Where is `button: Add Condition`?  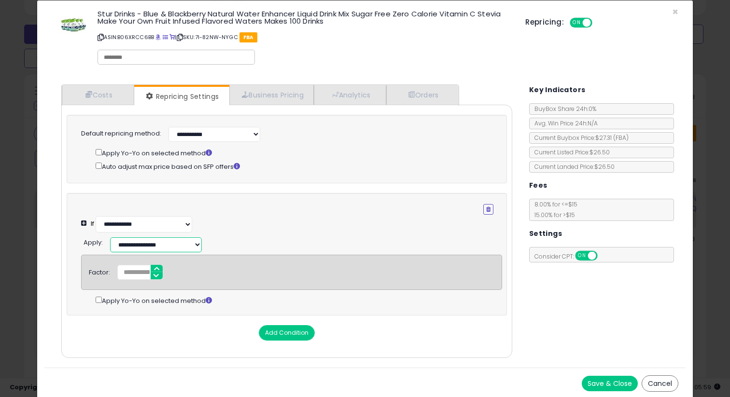 button: Add Condition is located at coordinates (287, 333).